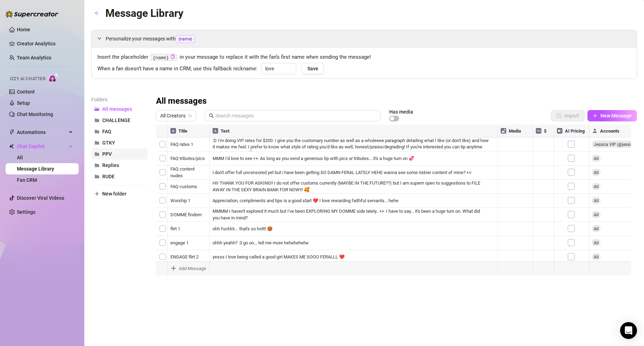 The height and width of the screenshot is (346, 644). Describe the element at coordinates (117, 109) in the screenshot. I see `span: All messages` at that location.